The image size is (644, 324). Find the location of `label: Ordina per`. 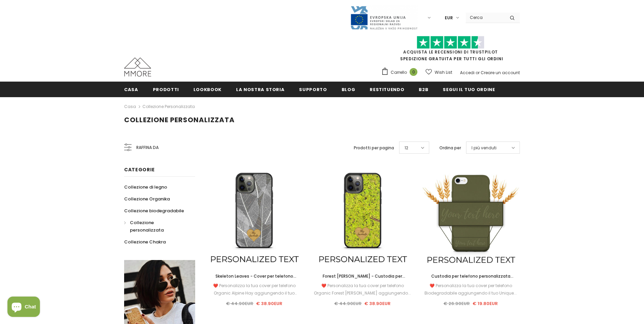

label: Ordina per is located at coordinates (450, 148).